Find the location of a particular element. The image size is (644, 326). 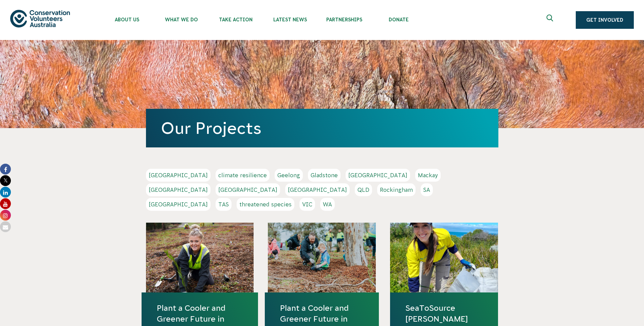

a: TAS is located at coordinates (223, 204).